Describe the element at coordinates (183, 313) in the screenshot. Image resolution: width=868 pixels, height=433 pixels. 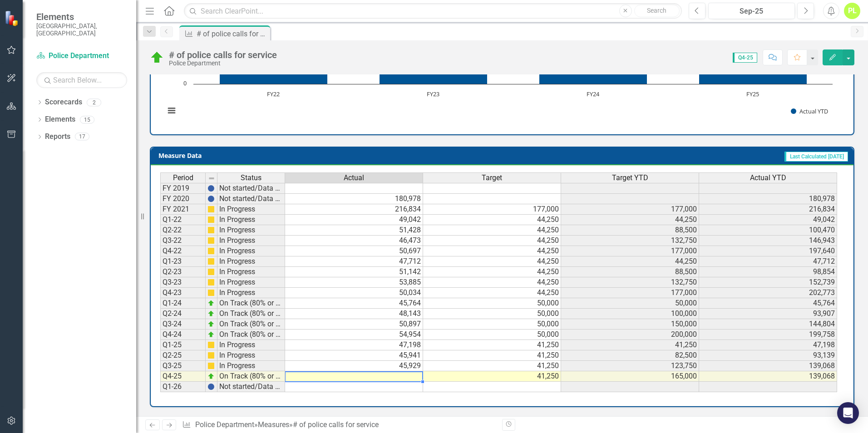
I see `td: Q2-24` at that location.